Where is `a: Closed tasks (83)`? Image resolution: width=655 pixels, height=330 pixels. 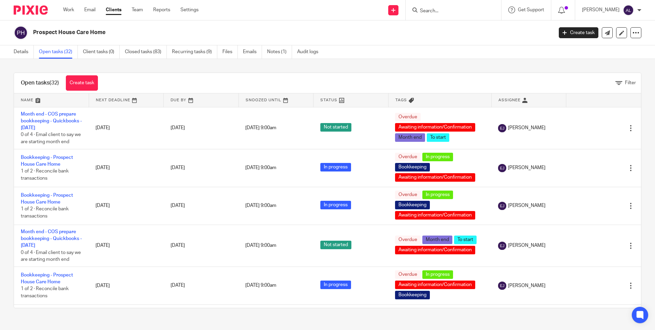
a: Closed tasks (83) is located at coordinates (146, 52).